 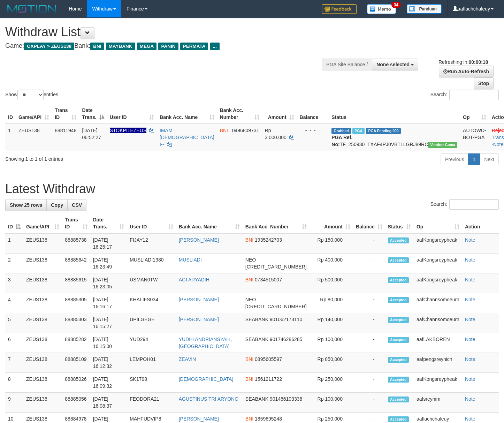 What do you see at coordinates (76, 363) in the screenshot?
I see `td: 88885109` at bounding box center [76, 363].